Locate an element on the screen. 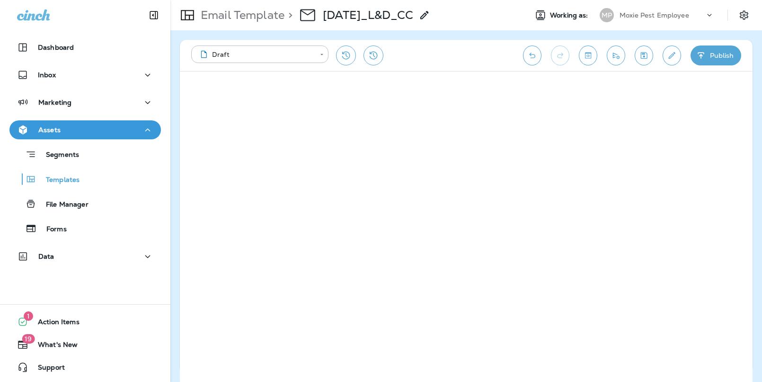 This screenshot has height=382, width=762. span: What's New is located at coordinates (53, 346).